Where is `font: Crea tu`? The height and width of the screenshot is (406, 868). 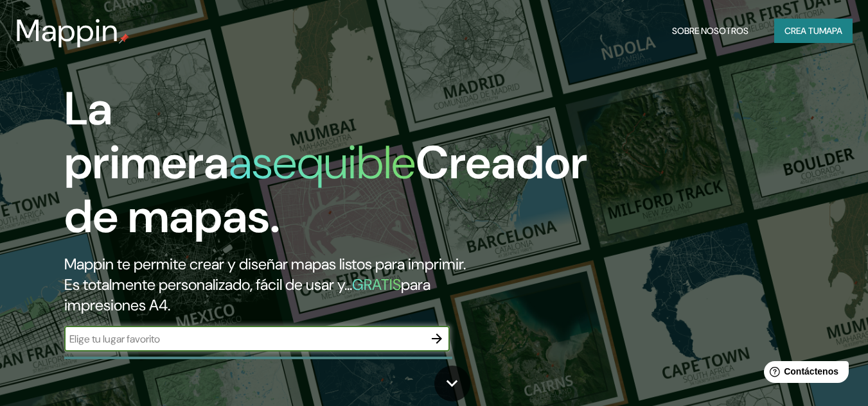
font: Crea tu is located at coordinates (801, 31).